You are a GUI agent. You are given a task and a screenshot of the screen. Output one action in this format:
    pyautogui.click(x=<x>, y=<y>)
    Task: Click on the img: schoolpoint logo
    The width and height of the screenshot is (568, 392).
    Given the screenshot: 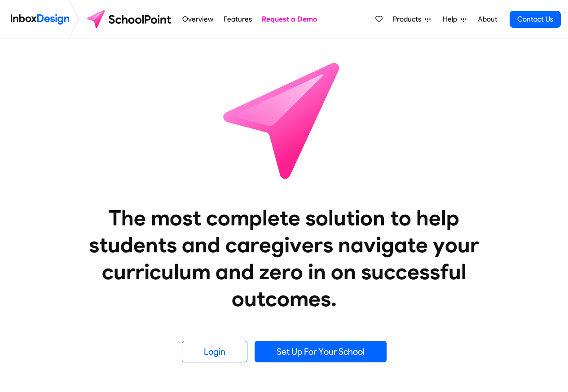 What is the action you would take?
    pyautogui.click(x=130, y=19)
    